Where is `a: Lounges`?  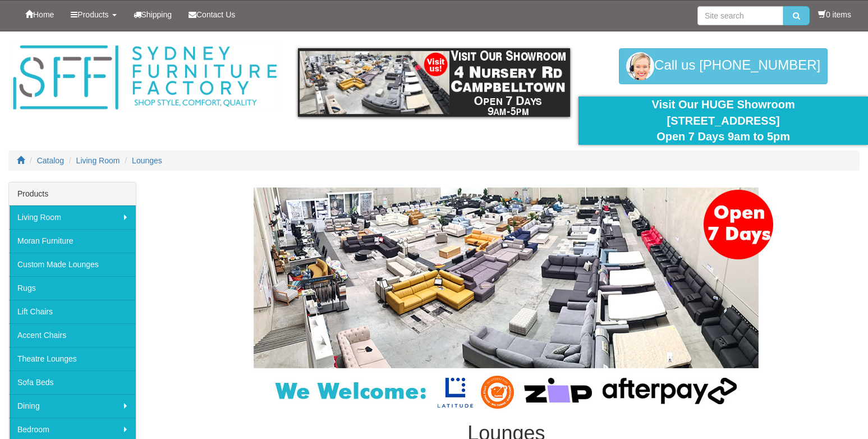
a: Lounges is located at coordinates (147, 160).